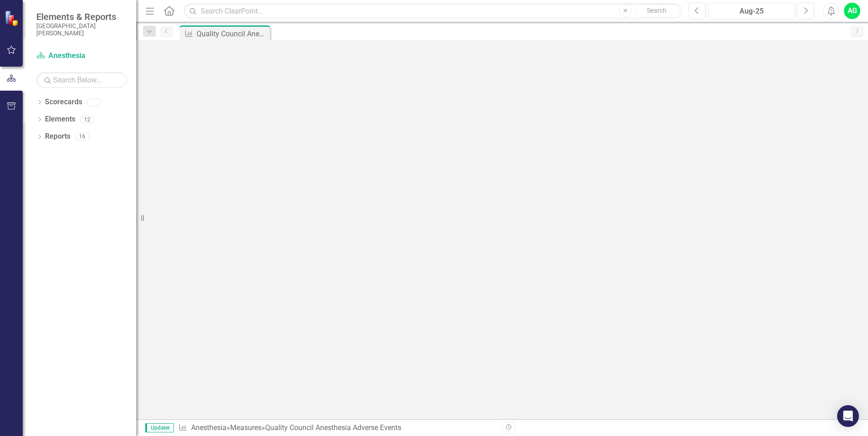  Describe the element at coordinates (63, 102) in the screenshot. I see `a: Scorecards` at that location.